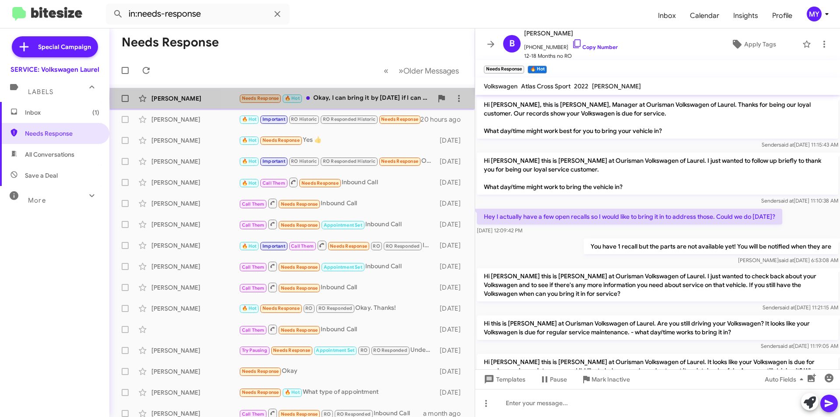  Describe the element at coordinates (782, 16) in the screenshot. I see `a: Profile` at that location.